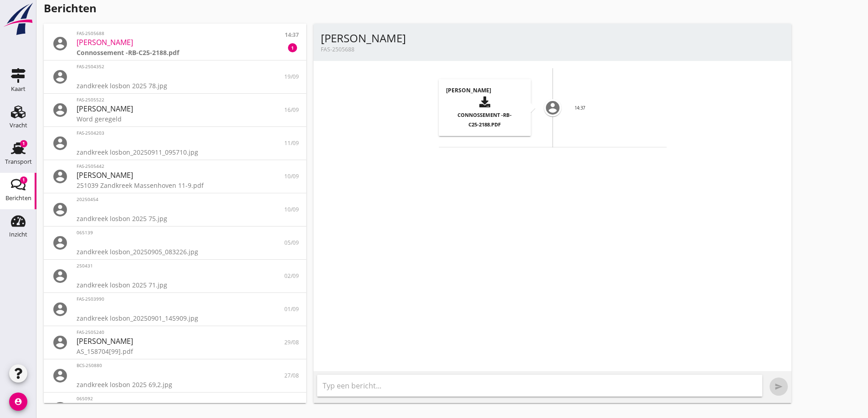 This screenshot has height=418, width=868. I want to click on div: Word geregeld, so click(175, 119).